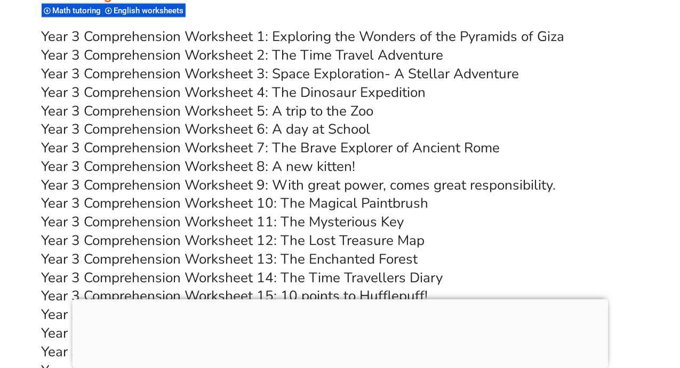 The width and height of the screenshot is (680, 368). What do you see at coordinates (225, 314) in the screenshot?
I see `a: Year 3 Comprehension Worksheet 16: The Friendly Dragon` at bounding box center [225, 314].